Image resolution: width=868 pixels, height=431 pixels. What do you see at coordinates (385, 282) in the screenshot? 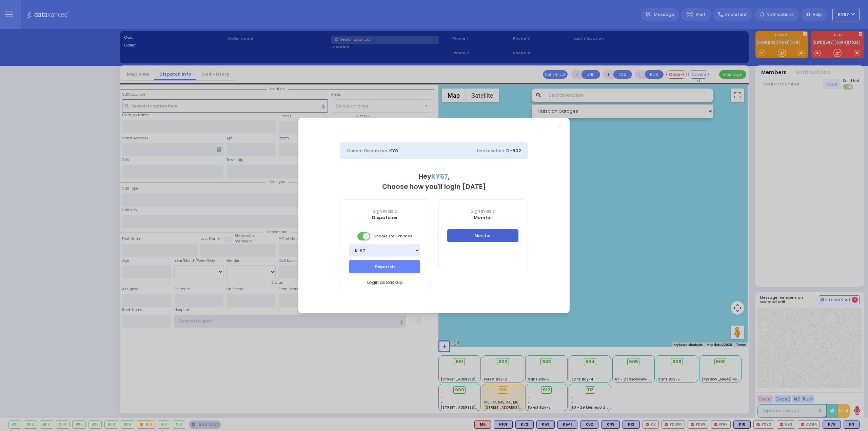
I see `span: Login as Backup` at bounding box center [385, 282].